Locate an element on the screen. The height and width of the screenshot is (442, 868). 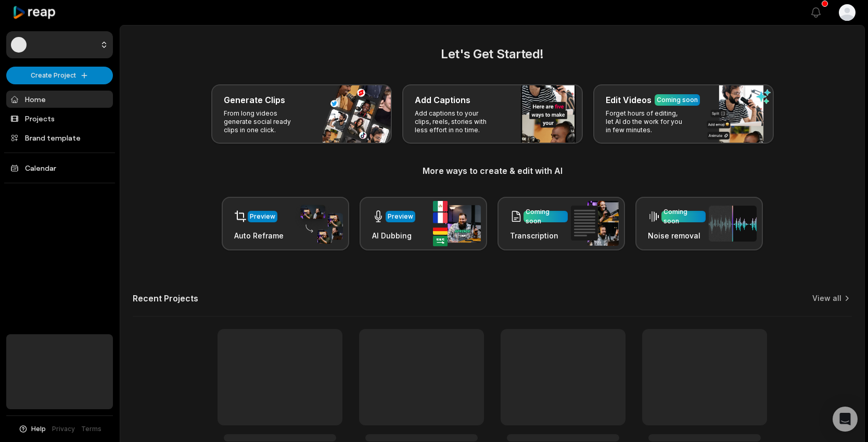
a: Brand template is located at coordinates (59, 138).